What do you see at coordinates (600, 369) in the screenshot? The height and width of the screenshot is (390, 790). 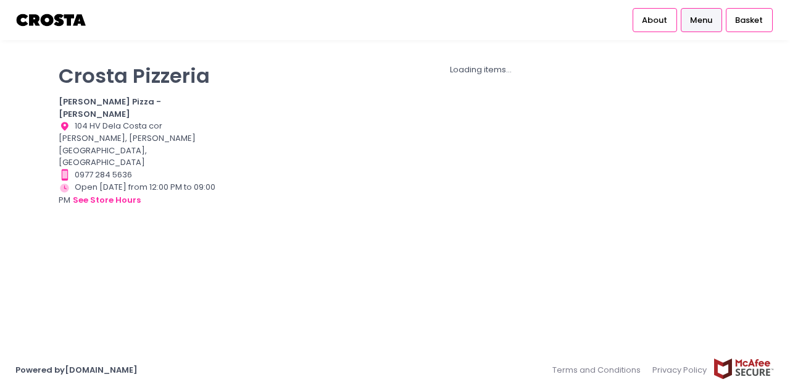 I see `a: Terms and Conditions` at bounding box center [600, 369].